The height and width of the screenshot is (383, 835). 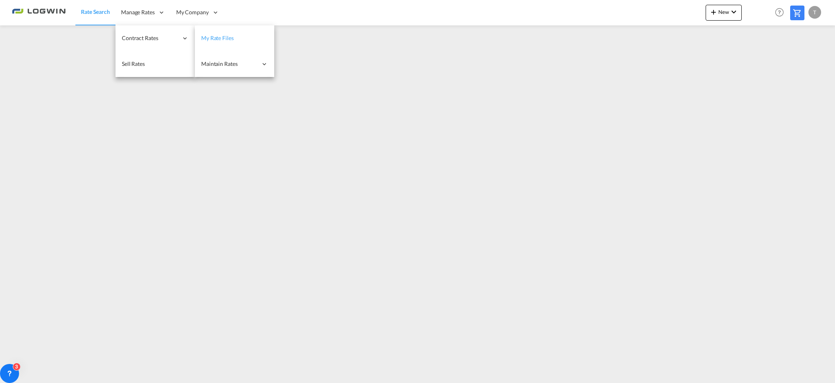 What do you see at coordinates (138, 12) in the screenshot?
I see `span: Manage Rates` at bounding box center [138, 12].